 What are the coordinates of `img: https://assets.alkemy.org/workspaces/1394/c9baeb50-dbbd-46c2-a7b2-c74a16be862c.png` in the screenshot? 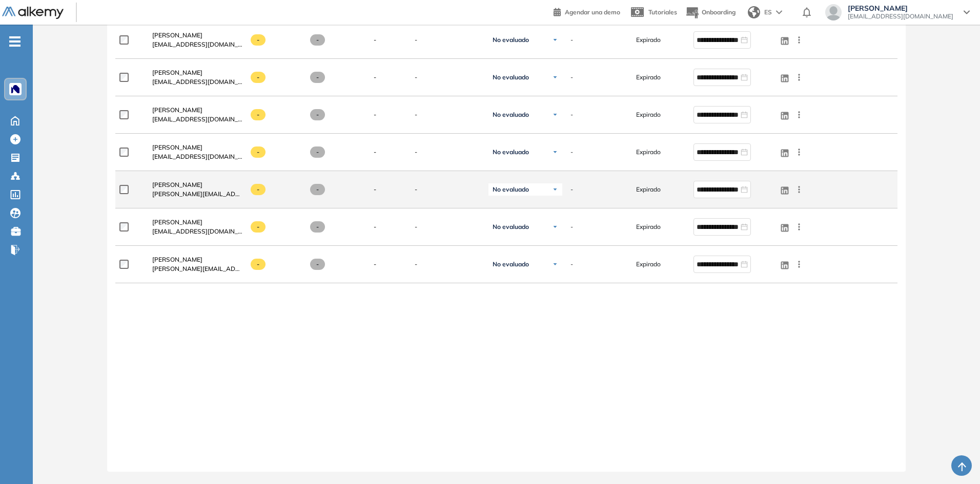 It's located at (16, 89).